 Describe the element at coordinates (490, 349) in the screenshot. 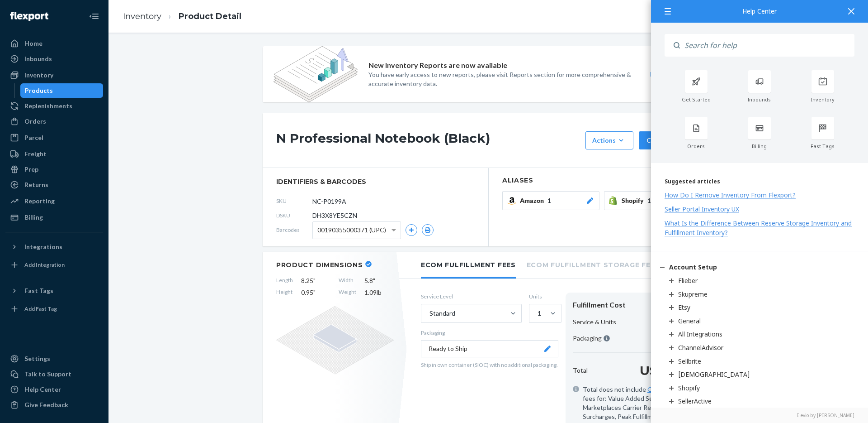

I see `button: Ready to Ship` at that location.